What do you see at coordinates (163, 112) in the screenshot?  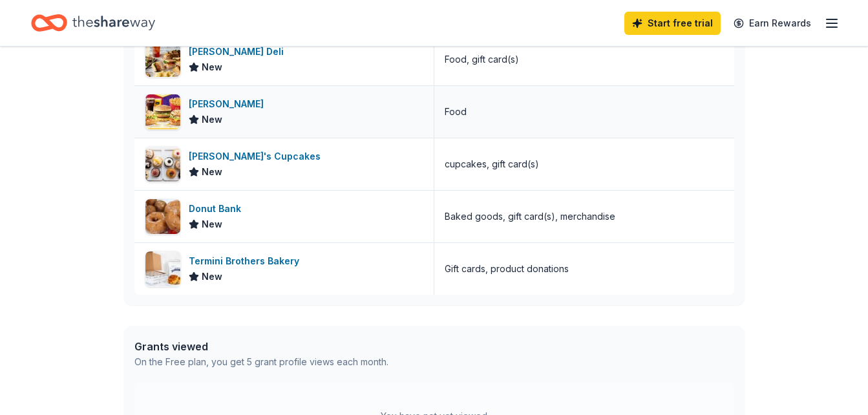 I see `img: Image for McDonald's` at bounding box center [163, 112].